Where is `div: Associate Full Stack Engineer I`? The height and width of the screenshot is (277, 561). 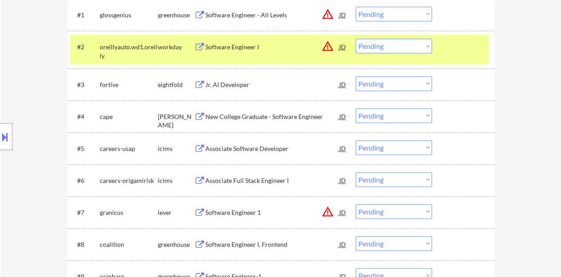 div: Associate Full Stack Engineer I is located at coordinates (272, 180).